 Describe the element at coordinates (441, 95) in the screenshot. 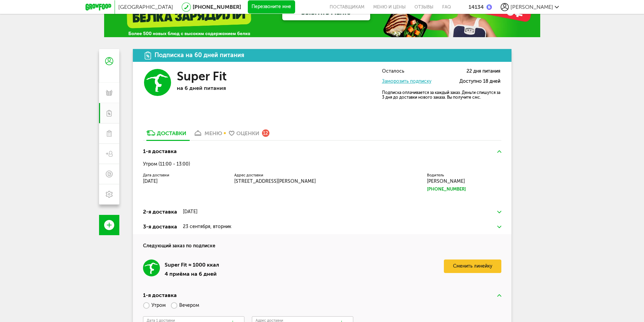

I see `p: Подписка оплачивается за каждый заказ. Деньги спишутся за 3 дня до доставки нового заказа. Вы пол...` at that location.